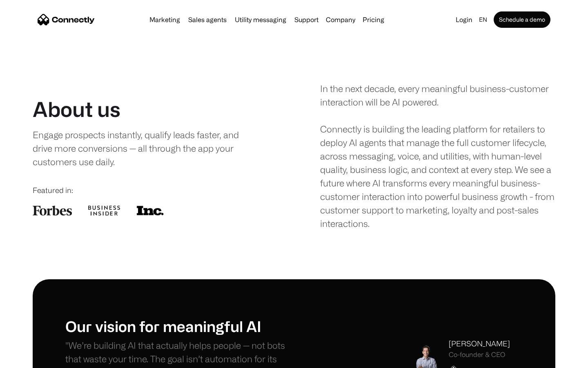 The width and height of the screenshot is (588, 368). What do you see at coordinates (29, 359) in the screenshot?
I see `aside: Language selected: English` at bounding box center [29, 359].